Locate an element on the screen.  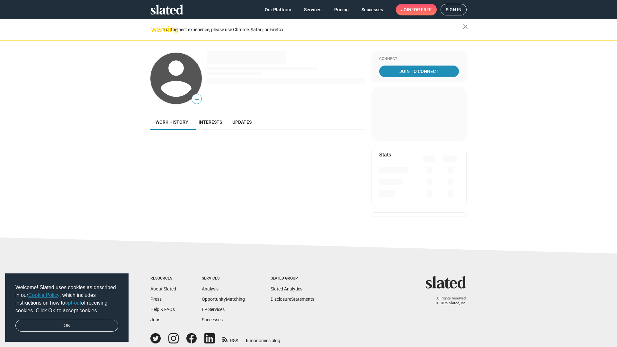
span: Welcome! Slated uses cookies as described in our , which includes instructions on how to of recei... is located at coordinates (67, 299).